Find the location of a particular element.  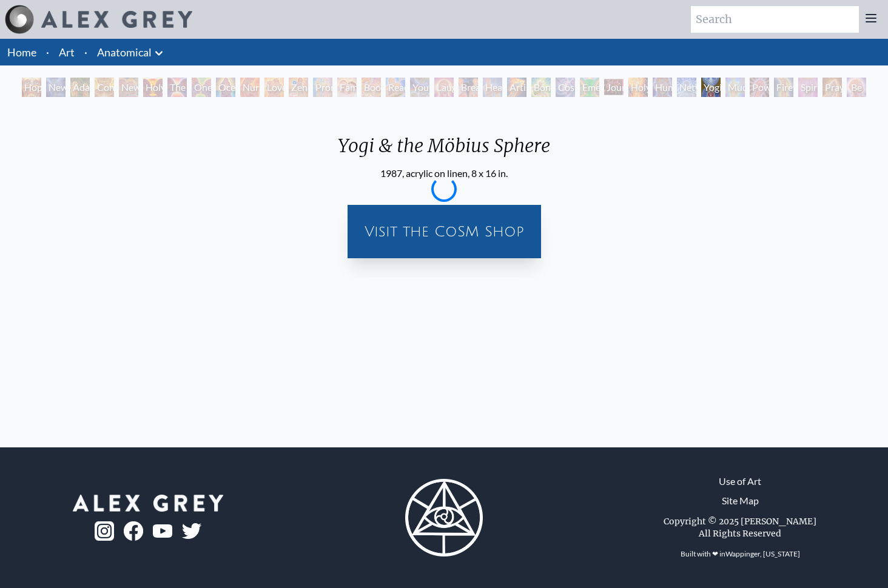

div: Human Geometry is located at coordinates (662, 87).